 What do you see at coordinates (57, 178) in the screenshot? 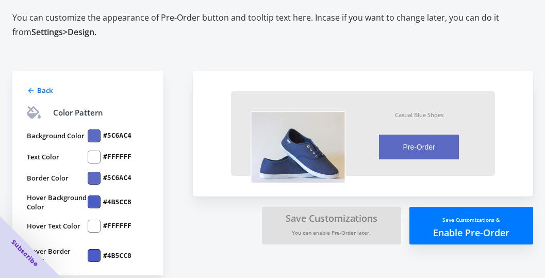
I see `label: Border Color` at bounding box center [57, 178].